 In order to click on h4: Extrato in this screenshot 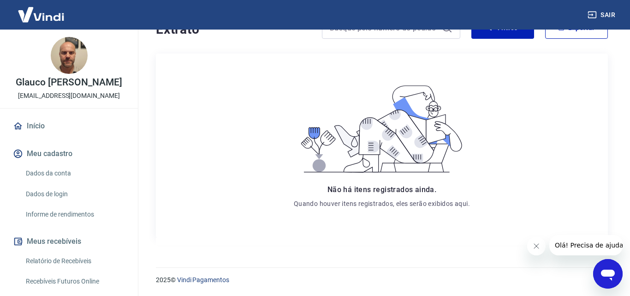, I will do `click(233, 30)`.